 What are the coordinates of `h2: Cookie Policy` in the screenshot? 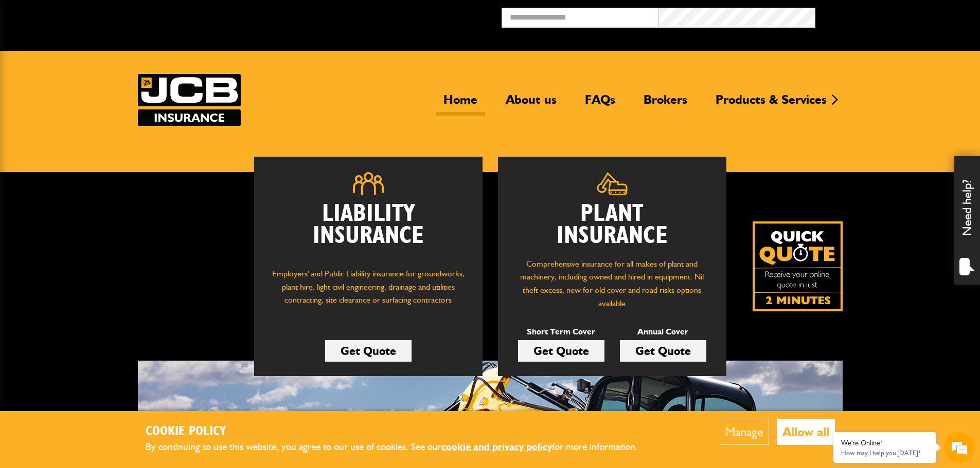 It's located at (400, 432).